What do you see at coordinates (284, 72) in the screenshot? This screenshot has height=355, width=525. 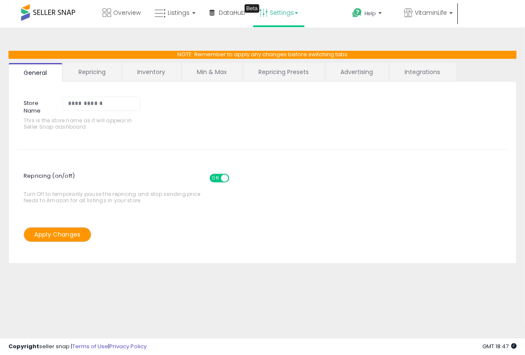 I see `a: Repricing Presets` at bounding box center [284, 72].